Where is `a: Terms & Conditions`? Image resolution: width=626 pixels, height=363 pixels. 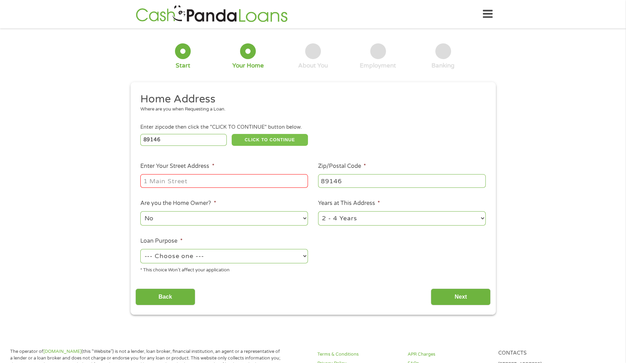 a: Terms & Conditions is located at coordinates (358, 355).